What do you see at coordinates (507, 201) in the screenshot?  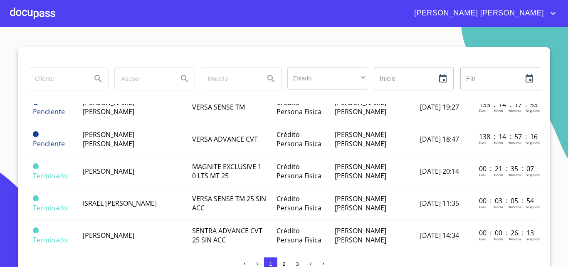 I see `p: 00 : 03 : 05 : 54` at bounding box center [507, 201].